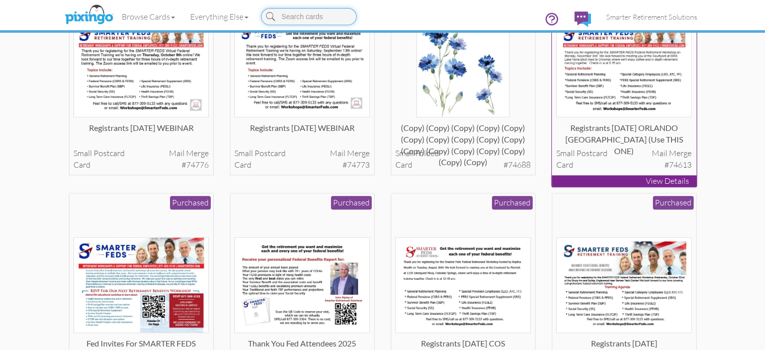  I want to click on img: 134917-1-1755725076427-8b28013f23ff0f41-qa.jpg, so click(141, 285).